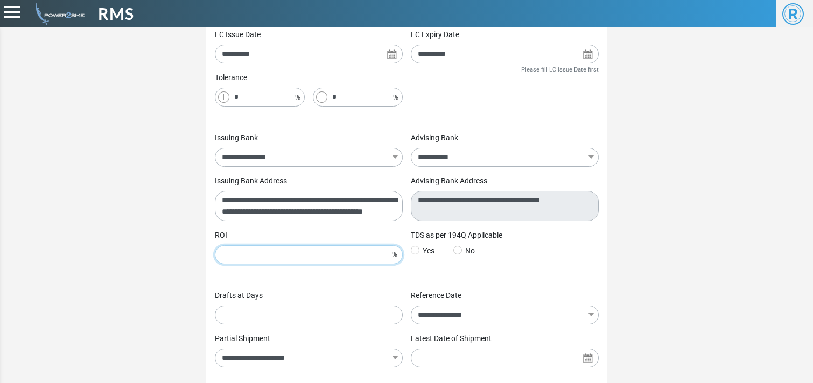 This screenshot has height=383, width=813. Describe the element at coordinates (422, 251) in the screenshot. I see `label: Yes` at that location.